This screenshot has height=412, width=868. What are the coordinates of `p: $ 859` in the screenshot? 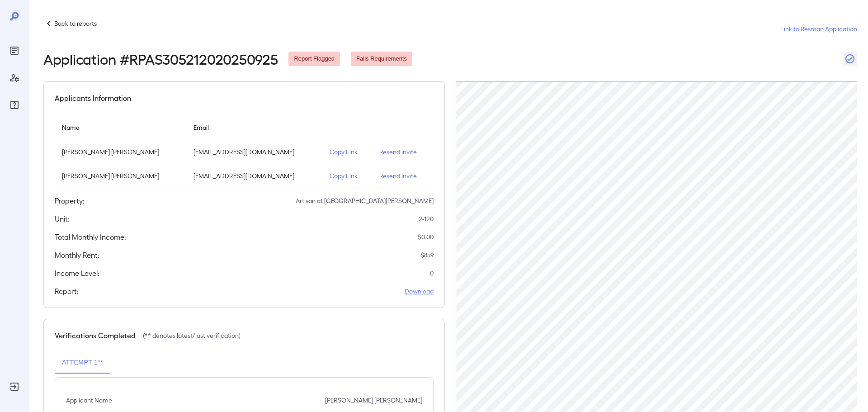 It's located at (426, 255).